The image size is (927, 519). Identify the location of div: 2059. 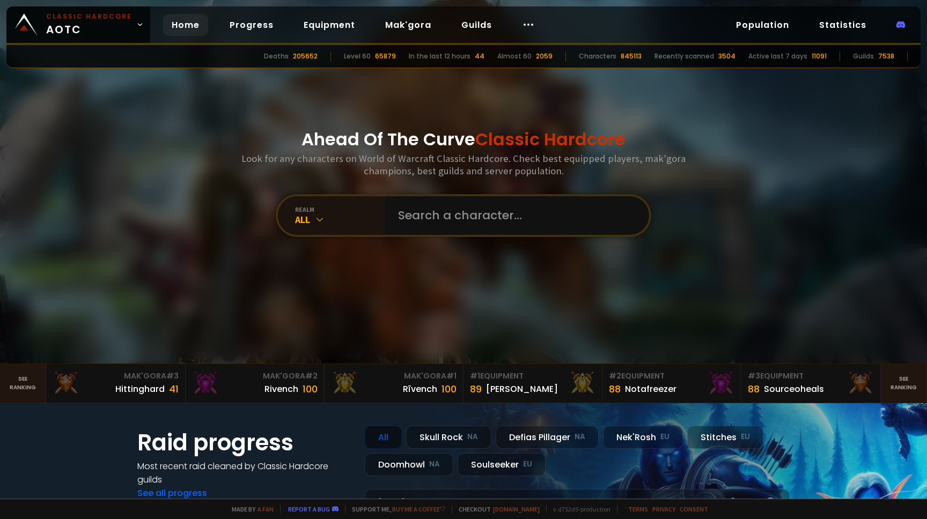
(544, 56).